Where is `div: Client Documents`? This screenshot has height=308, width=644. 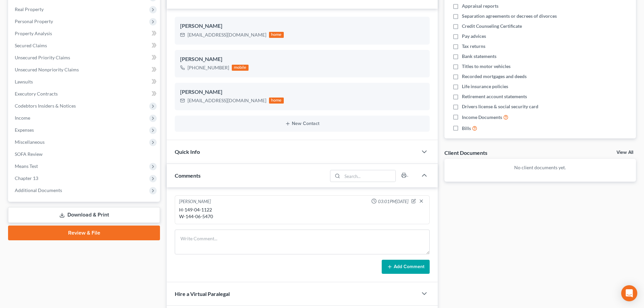 div: Client Documents is located at coordinates (466, 153).